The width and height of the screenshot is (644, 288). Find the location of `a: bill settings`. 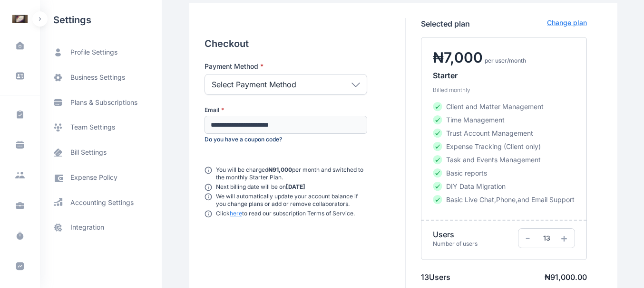

a: bill settings is located at coordinates (101, 152).